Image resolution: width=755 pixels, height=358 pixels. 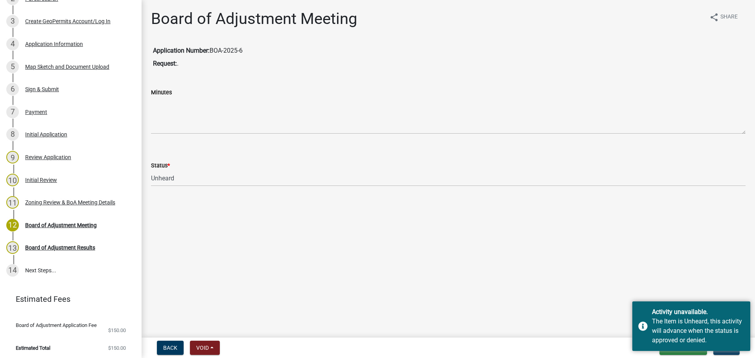 I want to click on h1: Board of Adjustment Meeting, so click(x=254, y=19).